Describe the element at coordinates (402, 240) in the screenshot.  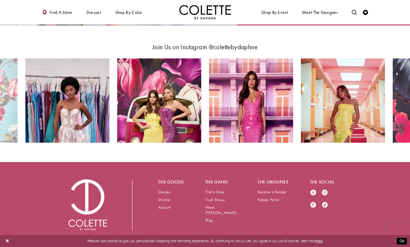
I see `button: Submit Dialog` at that location.